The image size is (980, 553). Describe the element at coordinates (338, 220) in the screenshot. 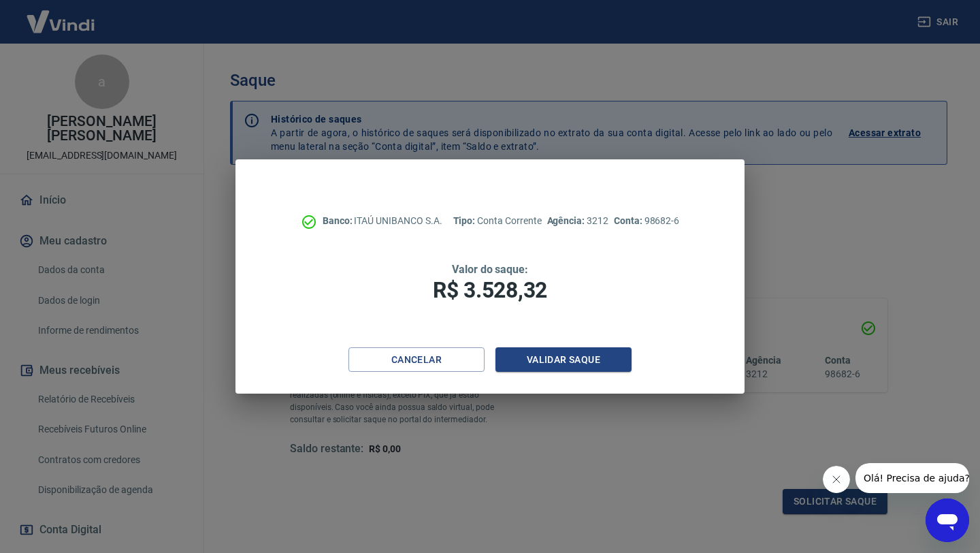

I see `span: Banco:` at that location.